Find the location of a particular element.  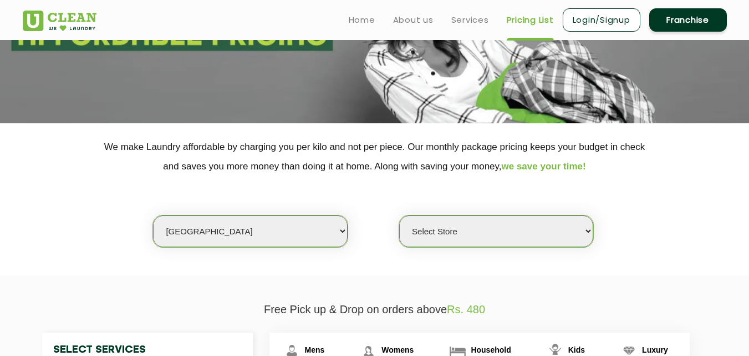

p: We make Laundry affordable by charging you per kilo and not per piece. Our monthly package pricin... is located at coordinates (375, 156).